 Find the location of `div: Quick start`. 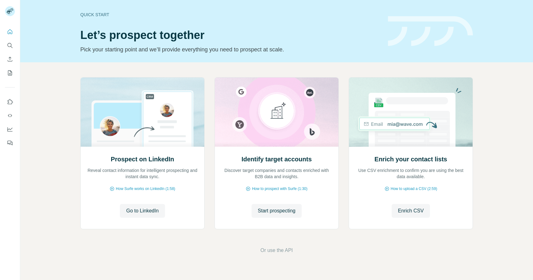

div: Quick start is located at coordinates (230, 15).